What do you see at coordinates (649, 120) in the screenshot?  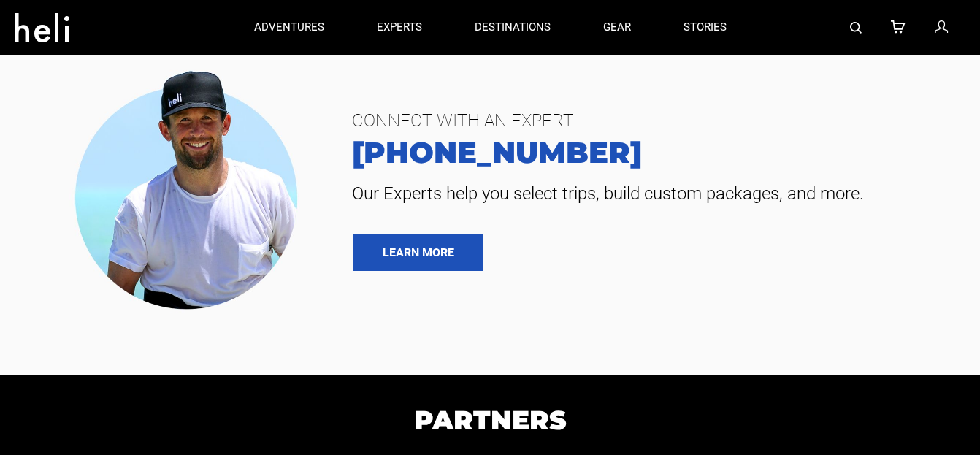 I see `span: CONNECT WITH AN EXPERT` at bounding box center [649, 120].